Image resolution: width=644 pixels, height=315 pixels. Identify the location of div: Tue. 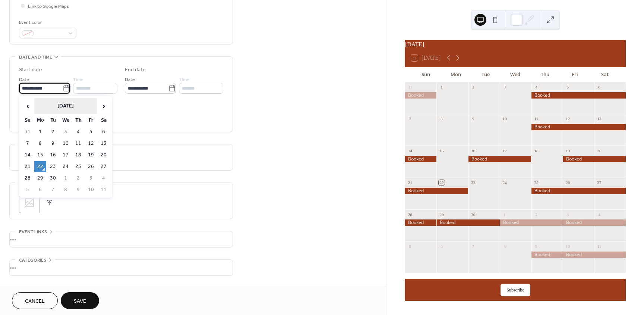
(486, 75).